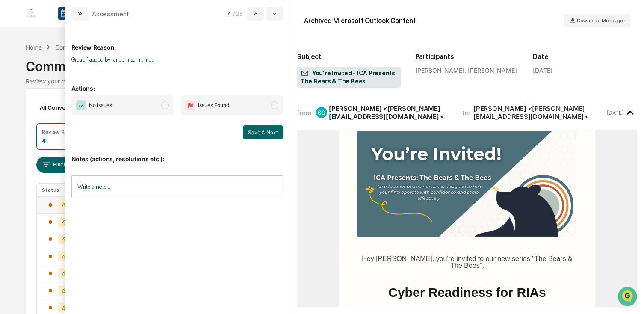 The height and width of the screenshot is (314, 644). I want to click on p: Actions:, so click(177, 83).